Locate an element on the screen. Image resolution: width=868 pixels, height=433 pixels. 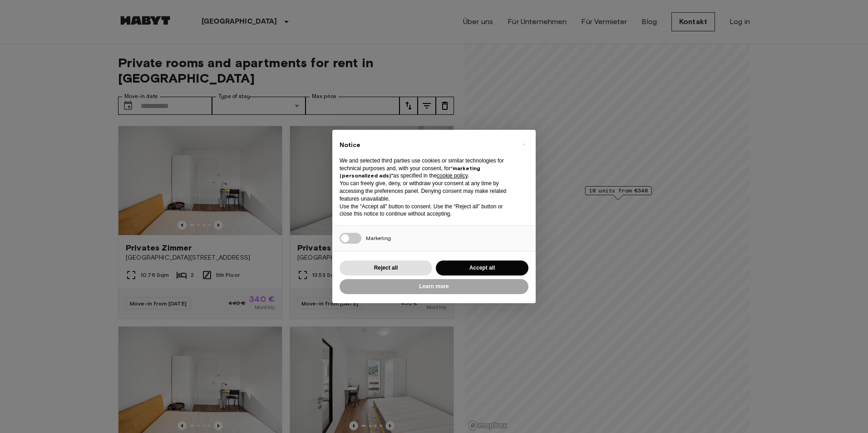
p: We and selected third parties use cookies or similar technologies for technical purposes and, wit... is located at coordinates (427, 169).